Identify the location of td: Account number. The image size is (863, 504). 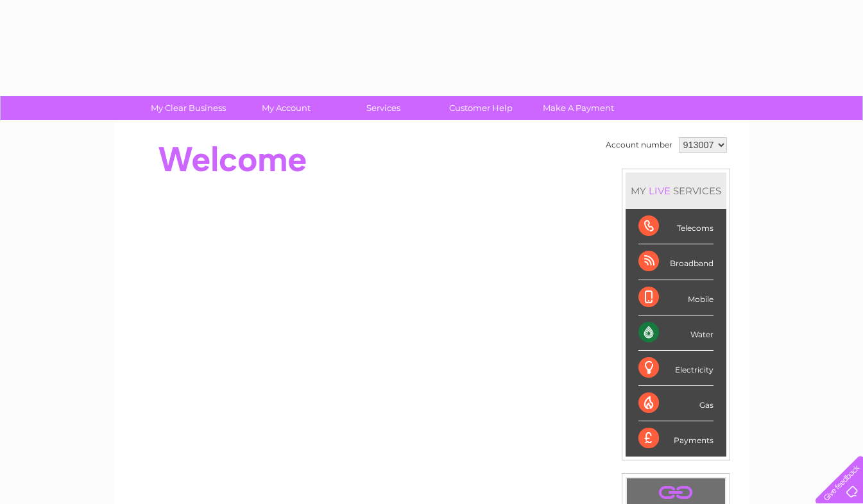
(639, 145).